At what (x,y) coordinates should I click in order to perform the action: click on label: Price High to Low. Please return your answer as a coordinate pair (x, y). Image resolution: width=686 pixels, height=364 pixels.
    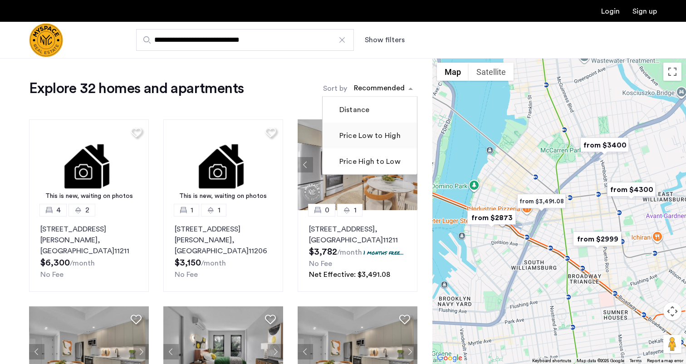
    Looking at the image, I should click on (369, 161).